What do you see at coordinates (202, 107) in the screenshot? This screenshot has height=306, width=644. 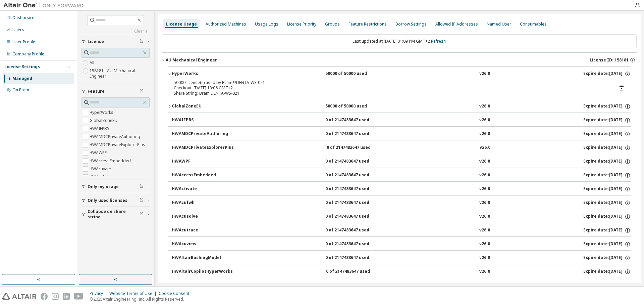 I see `div: GlobalZoneEU` at bounding box center [202, 107].